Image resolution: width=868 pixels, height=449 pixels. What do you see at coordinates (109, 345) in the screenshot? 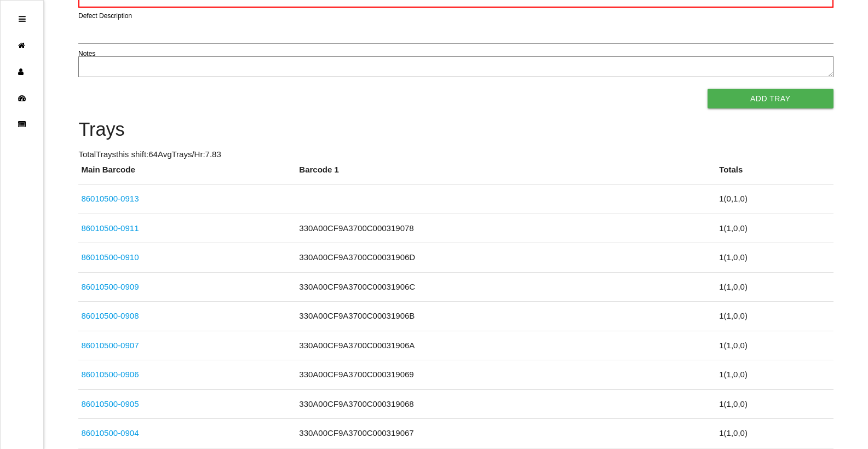
I see `a: 86010500-0907` at bounding box center [109, 345].